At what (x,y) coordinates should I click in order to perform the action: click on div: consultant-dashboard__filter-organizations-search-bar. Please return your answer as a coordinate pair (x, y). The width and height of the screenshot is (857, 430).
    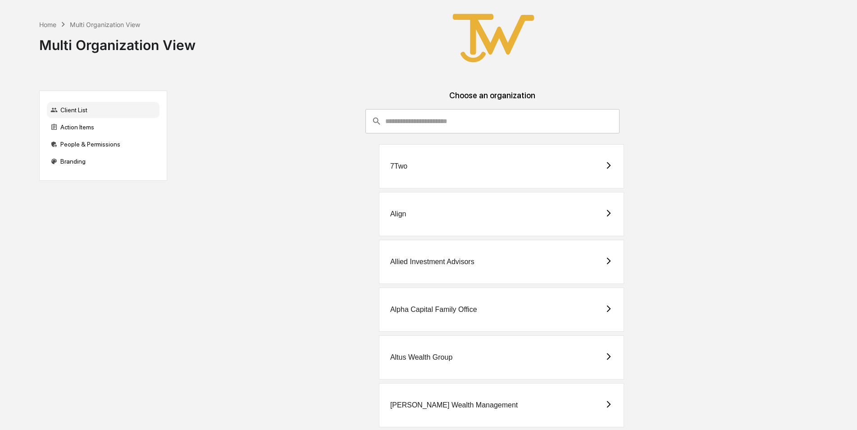
    Looking at the image, I should click on (492, 121).